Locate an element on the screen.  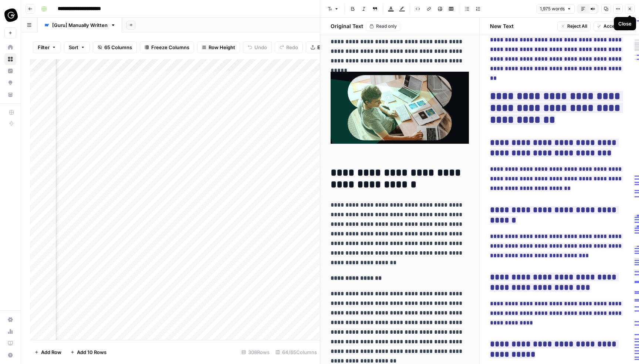
button: 1,975 words is located at coordinates (555, 9).